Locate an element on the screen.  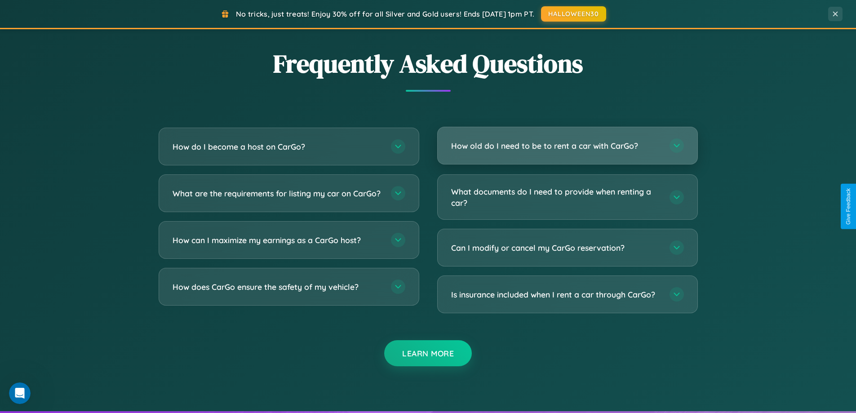
h3: Is insurance included when I rent a car through CarGo? is located at coordinates (556, 294).